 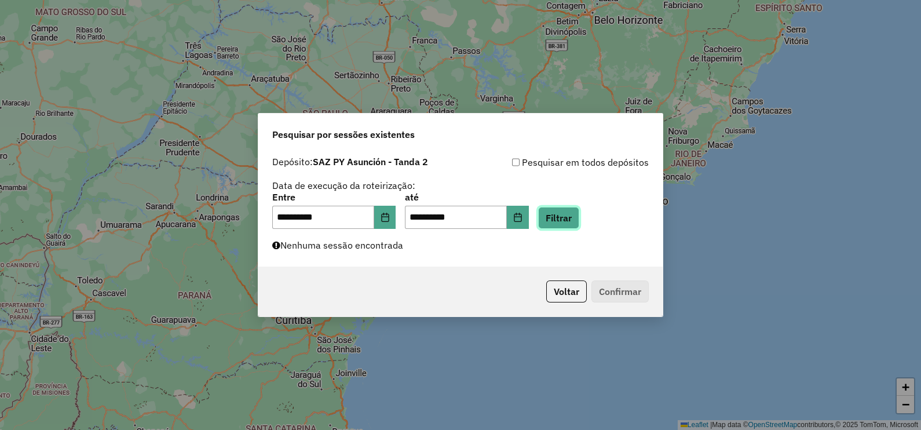 What do you see at coordinates (350, 162) in the screenshot?
I see `label: Depósito:` at bounding box center [350, 162].